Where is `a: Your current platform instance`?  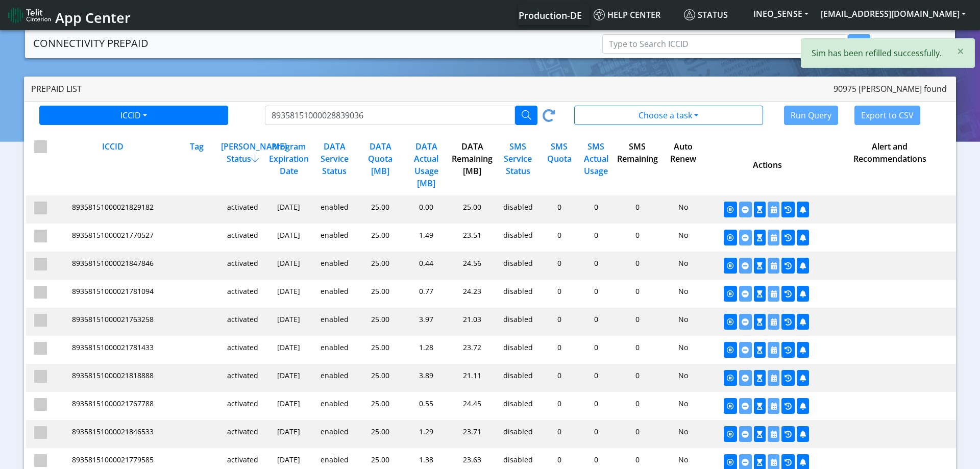 a: Your current platform instance is located at coordinates (550, 15).